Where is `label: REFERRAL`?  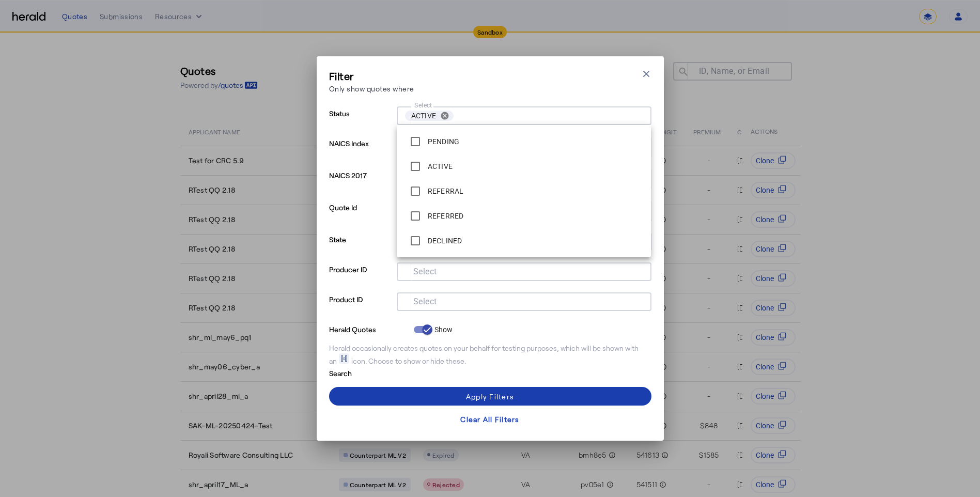
label: REFERRAL is located at coordinates (445, 191).